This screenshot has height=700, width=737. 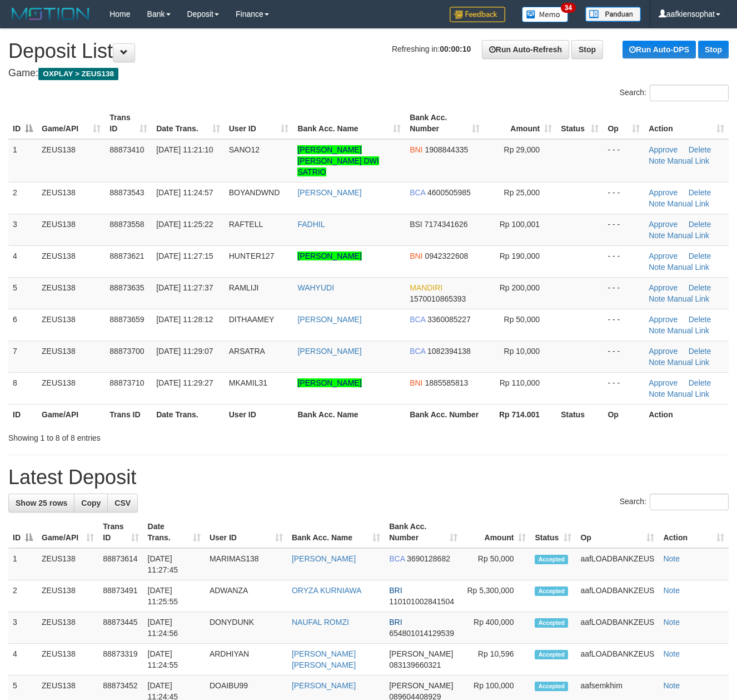 I want to click on span: Copy 654801014129539 to clipboard, so click(x=421, y=633).